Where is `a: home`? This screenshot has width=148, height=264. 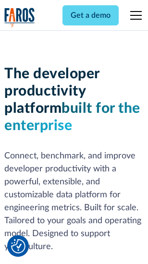 a: home is located at coordinates (20, 17).